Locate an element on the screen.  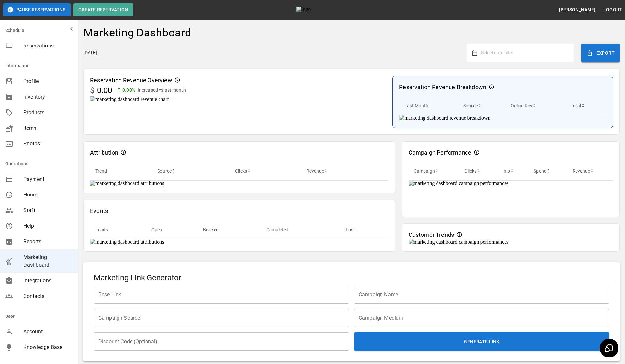
span: Hours is located at coordinates (48, 195).